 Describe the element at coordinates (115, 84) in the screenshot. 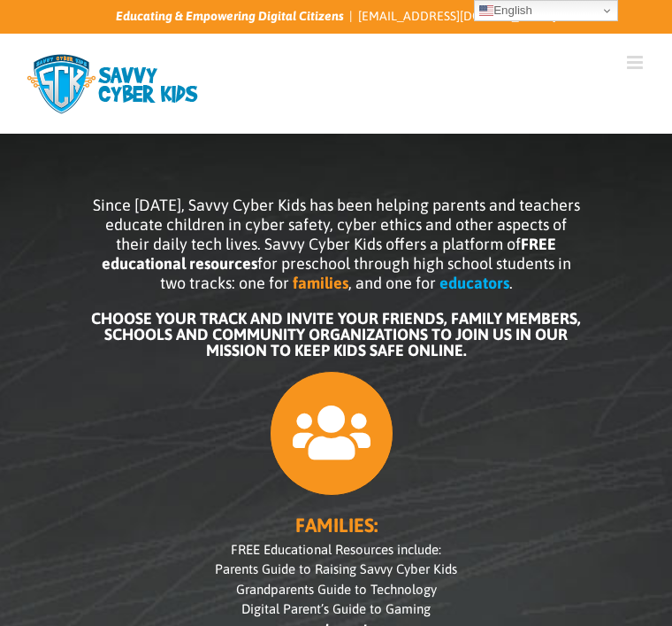

I see `img: Savvy Cyber Kids Logo` at that location.